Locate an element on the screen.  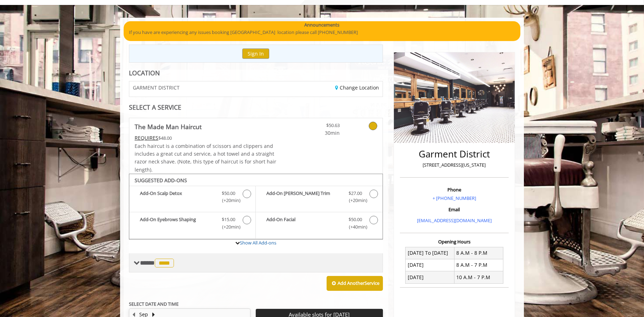
td: 8 A.M - 7 P.M is located at coordinates (478, 265).